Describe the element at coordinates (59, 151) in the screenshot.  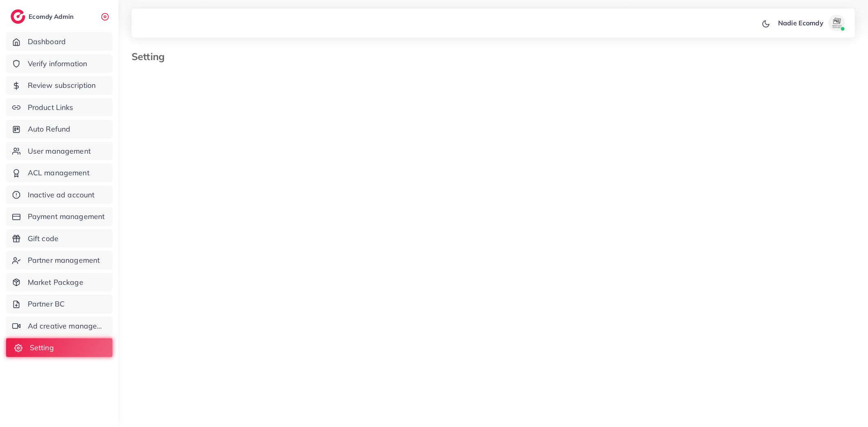
I see `span: User management` at that location.